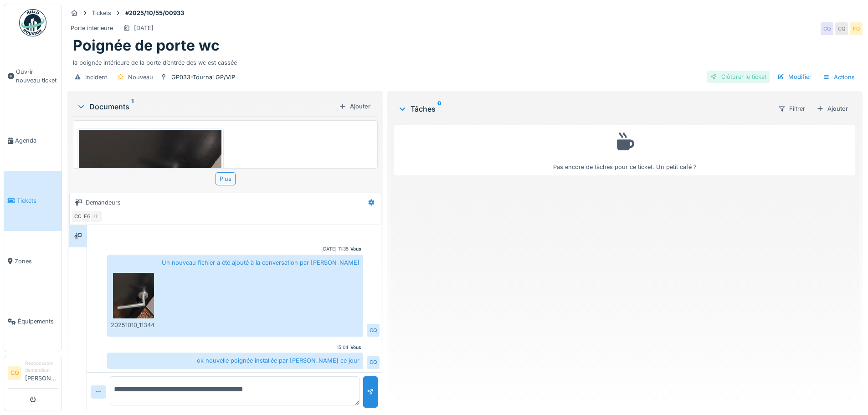 The height and width of the screenshot is (415, 868). What do you see at coordinates (33, 321) in the screenshot?
I see `a: Équipements` at bounding box center [33, 321].